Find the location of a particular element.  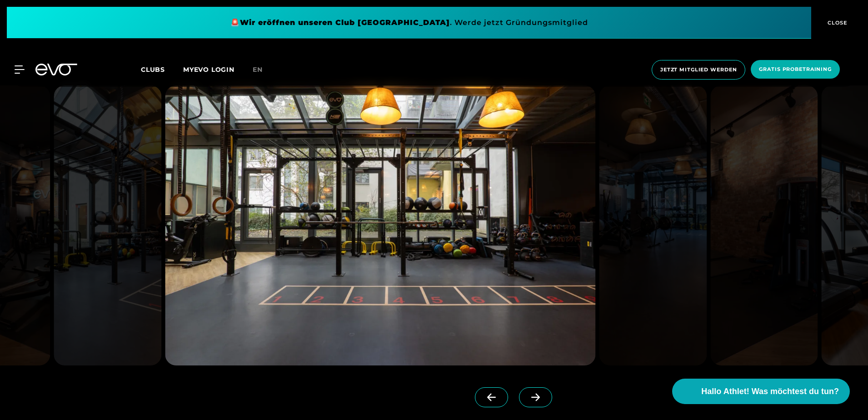

span: CLOSE is located at coordinates (836, 22).